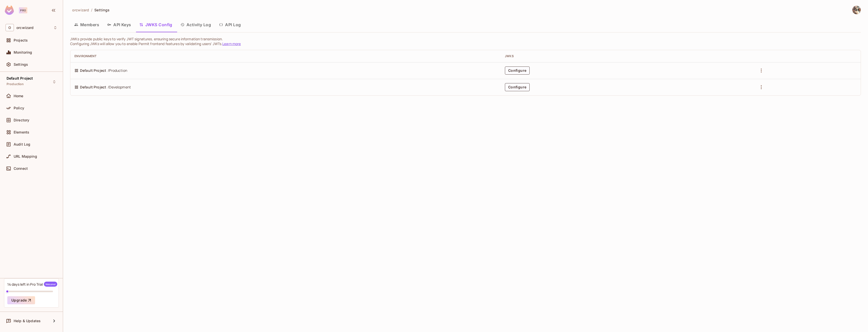  I want to click on button: Members, so click(87, 25).